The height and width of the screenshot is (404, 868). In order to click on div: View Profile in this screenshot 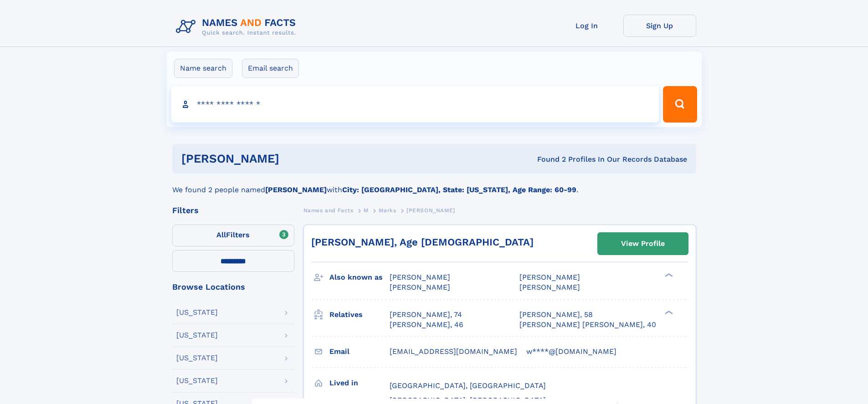, I will do `click(643, 243)`.